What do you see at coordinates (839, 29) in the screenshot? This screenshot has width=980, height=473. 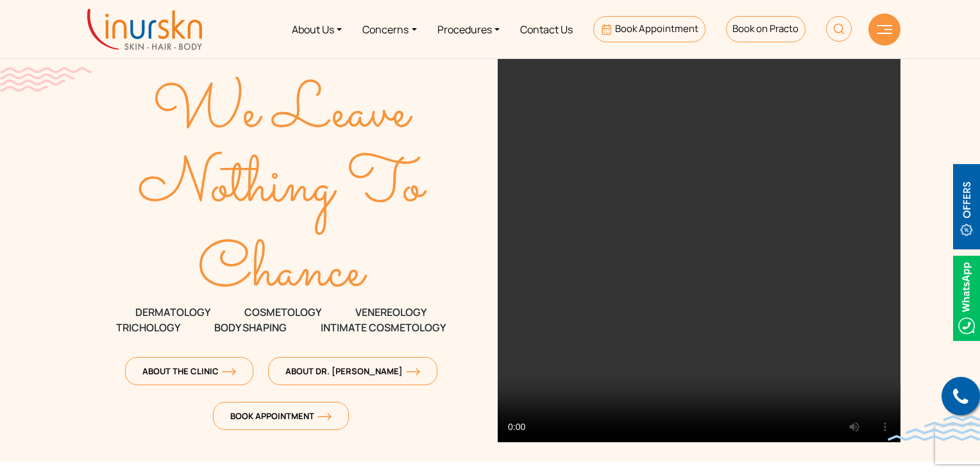 I see `img: HeaderSearch` at bounding box center [839, 29].